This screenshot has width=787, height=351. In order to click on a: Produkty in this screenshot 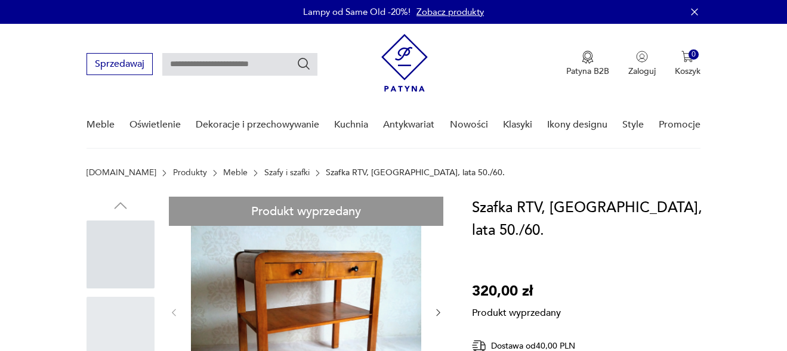, I will do `click(190, 173)`.